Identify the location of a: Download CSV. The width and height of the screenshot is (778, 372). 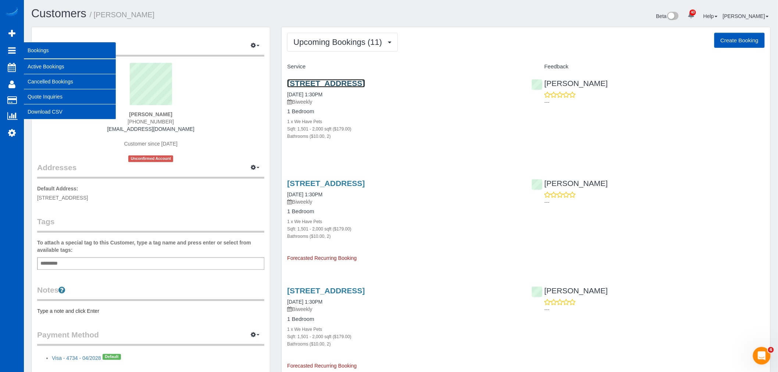
(70, 112).